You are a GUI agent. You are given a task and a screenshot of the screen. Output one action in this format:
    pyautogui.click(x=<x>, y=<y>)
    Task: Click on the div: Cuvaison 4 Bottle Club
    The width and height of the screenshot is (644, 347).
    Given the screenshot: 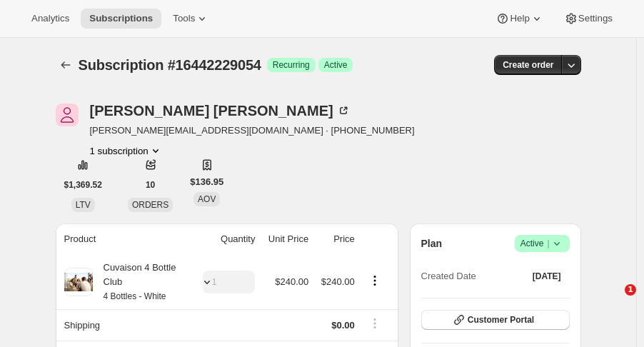 What is the action you would take?
    pyautogui.click(x=140, y=282)
    